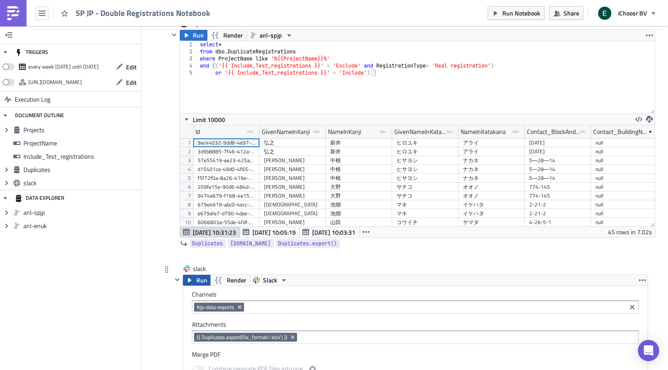 The width and height of the screenshot is (668, 370). What do you see at coordinates (516, 13) in the screenshot?
I see `button: Run Notebook` at bounding box center [516, 13].